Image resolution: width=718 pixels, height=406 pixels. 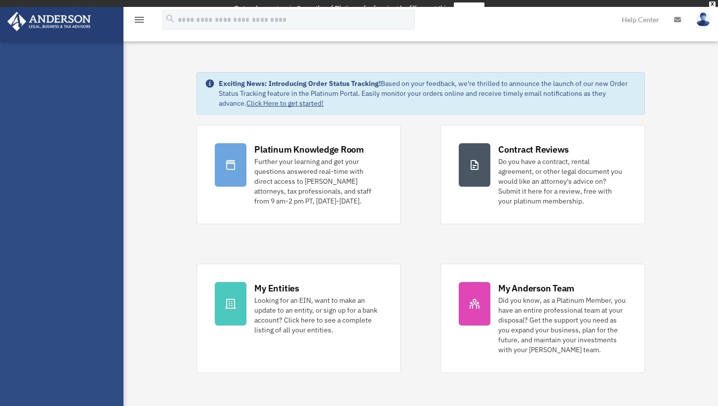 What do you see at coordinates (542, 174) in the screenshot?
I see `a: Contract Reviews Do you have a contract, rental agreement, or other legal document you would like...` at bounding box center [542, 174].